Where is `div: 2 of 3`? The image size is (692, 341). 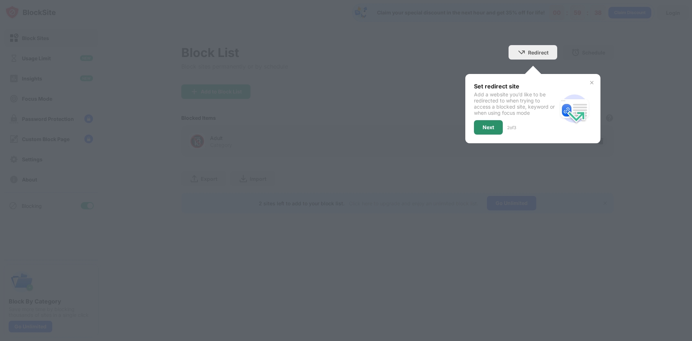
div: 2 of 3 is located at coordinates (511, 127).